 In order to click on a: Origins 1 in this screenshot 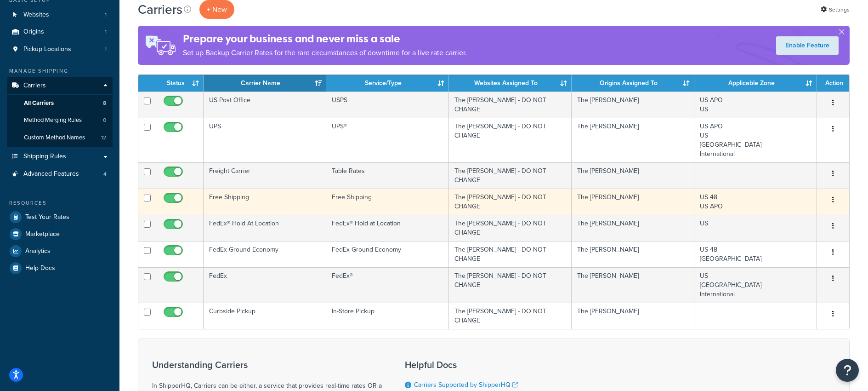, I will do `click(60, 31)`.